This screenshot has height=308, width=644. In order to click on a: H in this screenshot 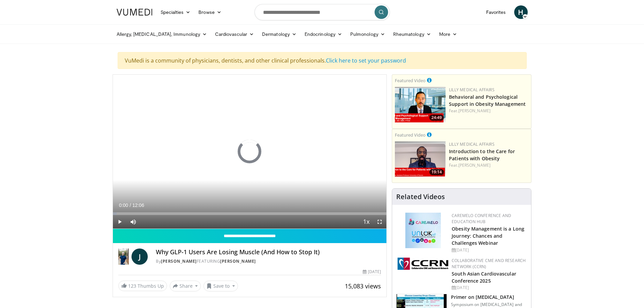, I will do `click(521, 12)`.